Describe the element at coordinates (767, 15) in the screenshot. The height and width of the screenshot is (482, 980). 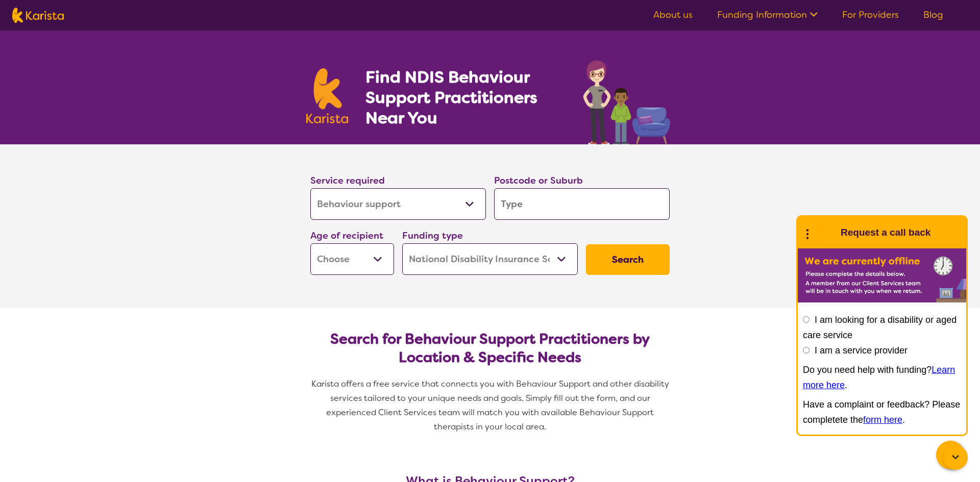
I see `a: Funding Information` at that location.